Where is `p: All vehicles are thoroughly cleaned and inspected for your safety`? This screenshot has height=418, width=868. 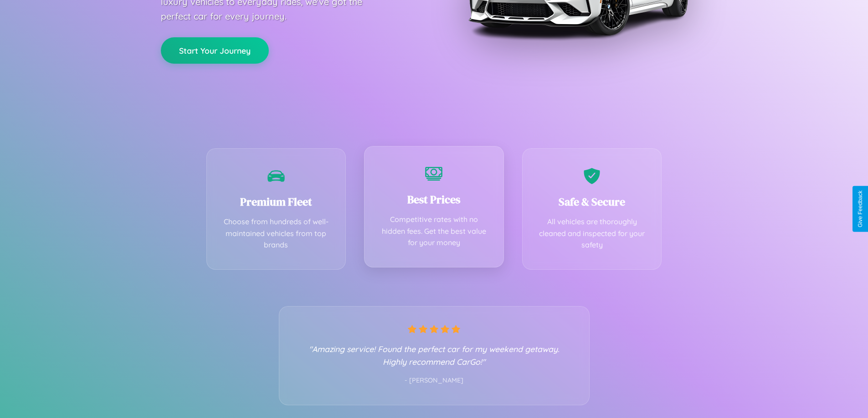 p: All vehicles are thoroughly cleaned and inspected for your safety is located at coordinates (592, 234).